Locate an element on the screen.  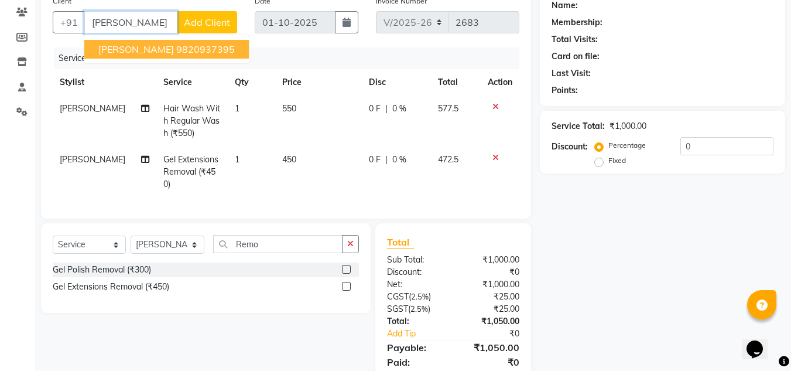
div: Payable: is located at coordinates (416, 347).